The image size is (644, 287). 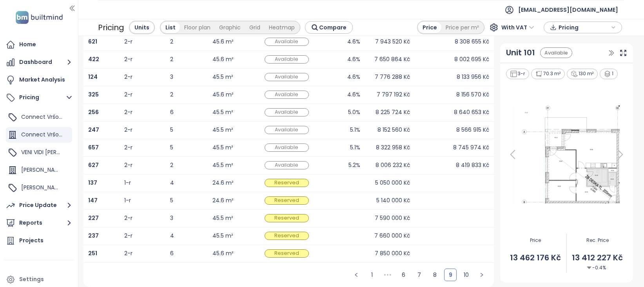 I want to click on div: 8 419 833 Kč, so click(x=472, y=165).